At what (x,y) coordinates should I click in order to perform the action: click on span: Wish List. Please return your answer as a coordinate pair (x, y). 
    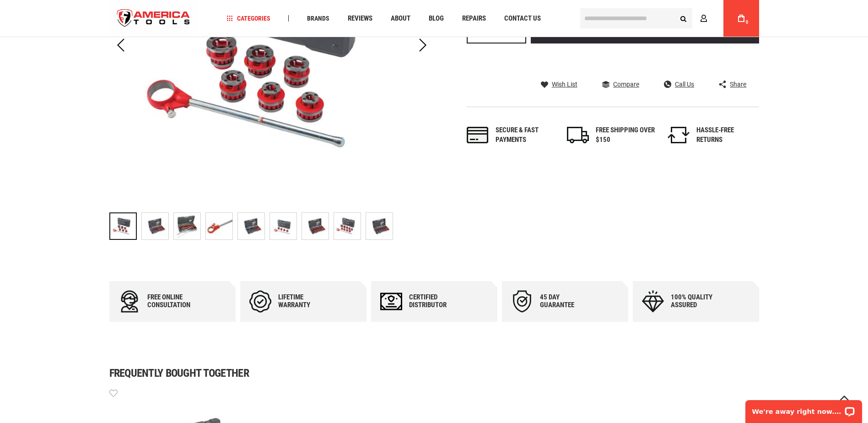
    Looking at the image, I should click on (565, 84).